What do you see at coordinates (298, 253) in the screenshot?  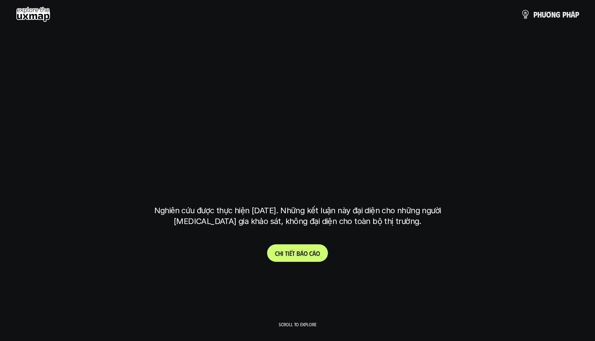 I see `span: b` at bounding box center [298, 253].